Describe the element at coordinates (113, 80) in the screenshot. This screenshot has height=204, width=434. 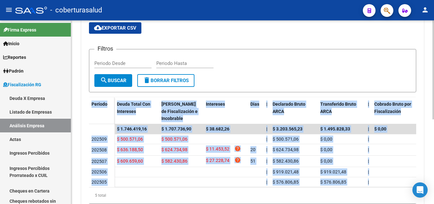
I see `span: Buscar` at that location.